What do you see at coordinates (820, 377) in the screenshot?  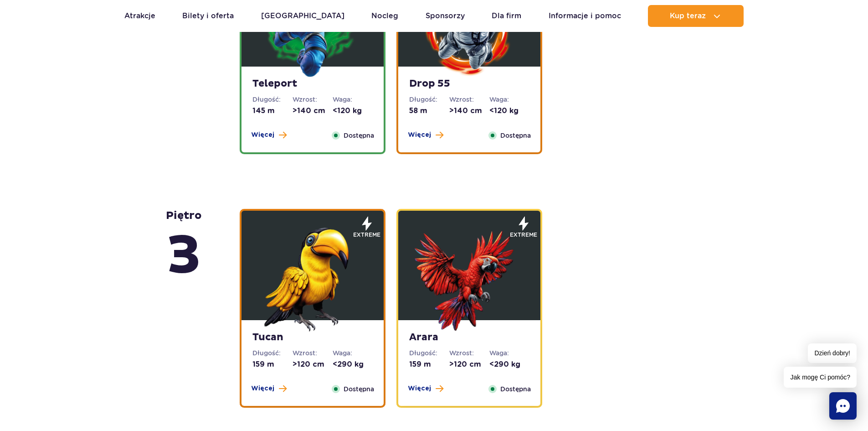 I see `span: Jak mogę Ci pomóc?` at bounding box center [820, 377].